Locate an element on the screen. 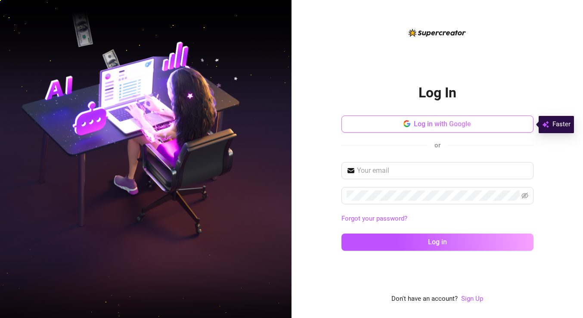  button: Log in with Google is located at coordinates (437, 124).